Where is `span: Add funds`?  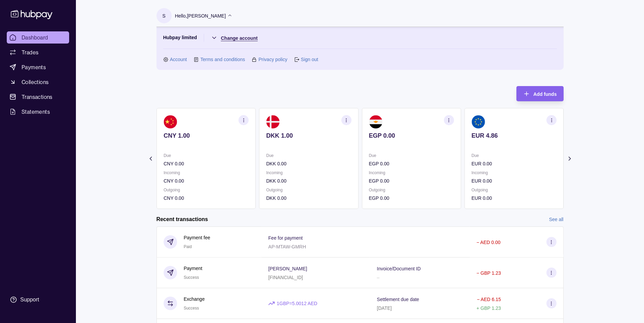
span: Add funds is located at coordinates (545, 94).